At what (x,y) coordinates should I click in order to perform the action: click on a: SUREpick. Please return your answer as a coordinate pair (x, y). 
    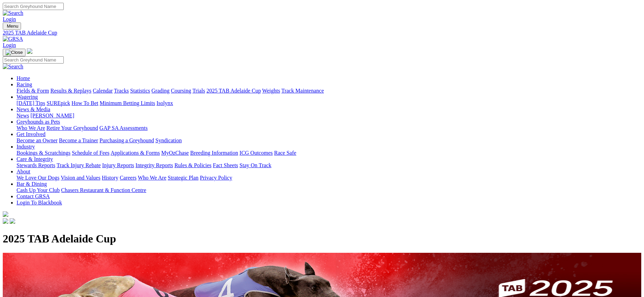
    Looking at the image, I should click on (58, 103).